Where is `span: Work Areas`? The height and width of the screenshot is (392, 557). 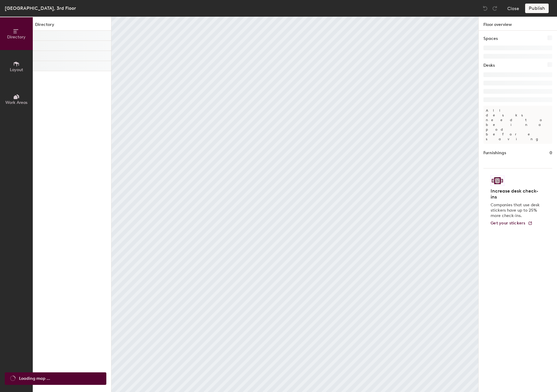
span: Work Areas is located at coordinates (17, 102).